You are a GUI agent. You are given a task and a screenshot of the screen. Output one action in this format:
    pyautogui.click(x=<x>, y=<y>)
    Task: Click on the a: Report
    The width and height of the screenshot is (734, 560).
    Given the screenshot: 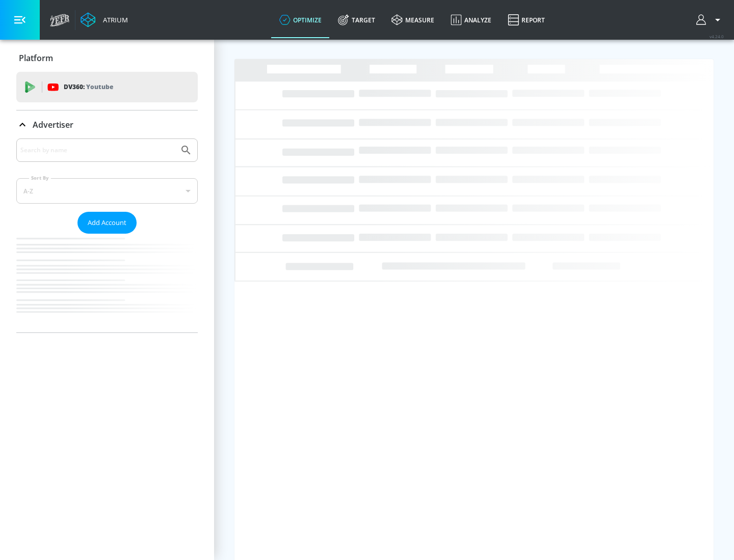 What is the action you would take?
    pyautogui.click(x=526, y=19)
    